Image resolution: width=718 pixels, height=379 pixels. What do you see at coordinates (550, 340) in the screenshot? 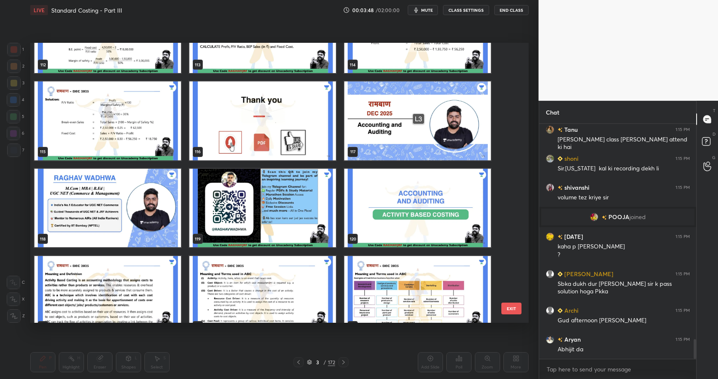
I see `img: 15124281ba614c8e83c9f6fcb1149cc5.jpg` at bounding box center [550, 340].